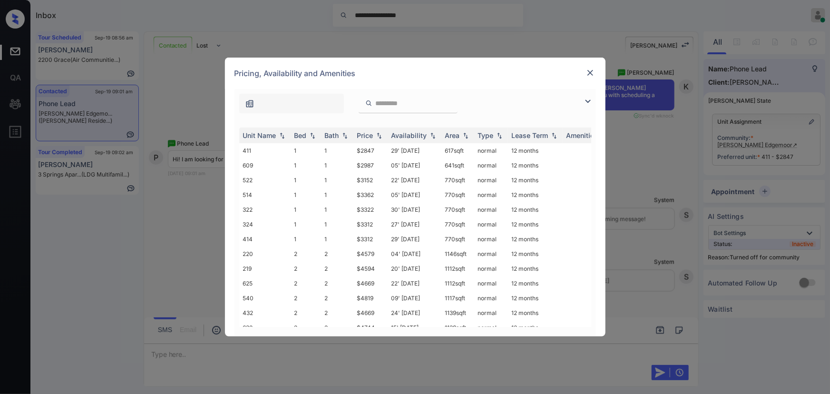 Image resolution: width=830 pixels, height=394 pixels. What do you see at coordinates (265, 224) in the screenshot?
I see `td: 324` at bounding box center [265, 224].